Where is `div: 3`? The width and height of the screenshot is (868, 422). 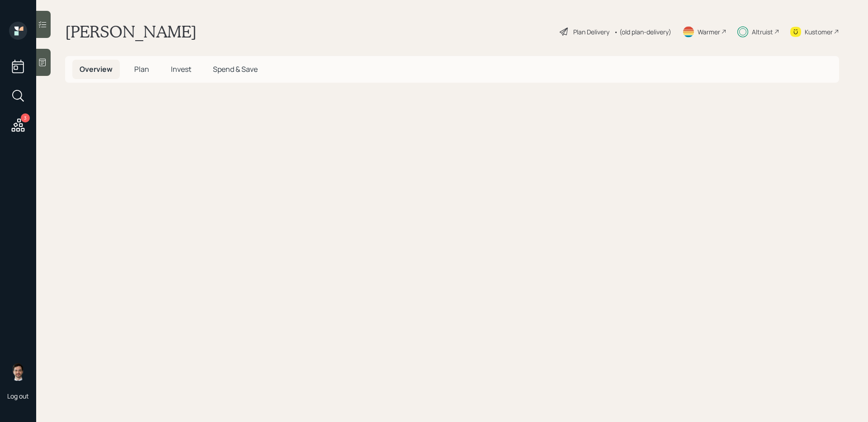
div: 3 is located at coordinates (25, 118).